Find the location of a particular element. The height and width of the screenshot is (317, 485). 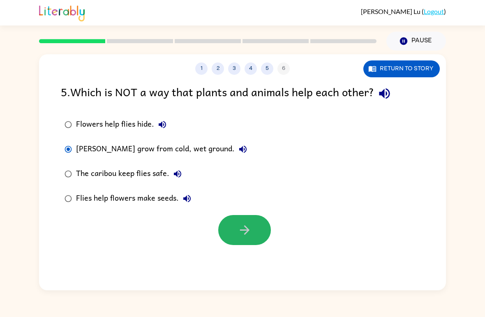

div: Flies help flowers make seeds. is located at coordinates (136, 199).